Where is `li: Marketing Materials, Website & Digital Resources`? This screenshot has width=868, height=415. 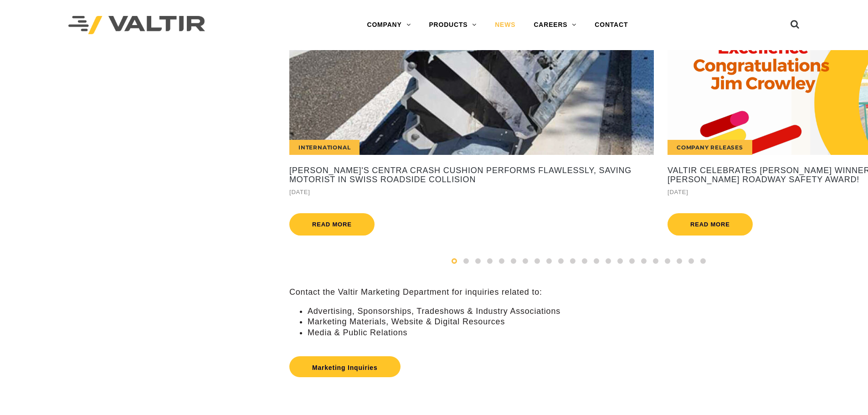 li: Marketing Materials, Website & Digital Resources is located at coordinates (588, 321).